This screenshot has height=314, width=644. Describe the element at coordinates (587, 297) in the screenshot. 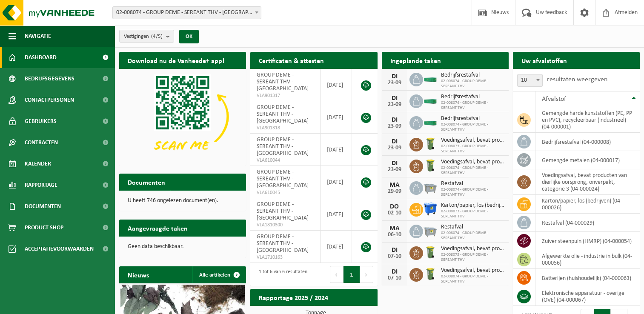

I see `td: elektronische apparatuur - overige (OVE) (04-000067)` at that location.